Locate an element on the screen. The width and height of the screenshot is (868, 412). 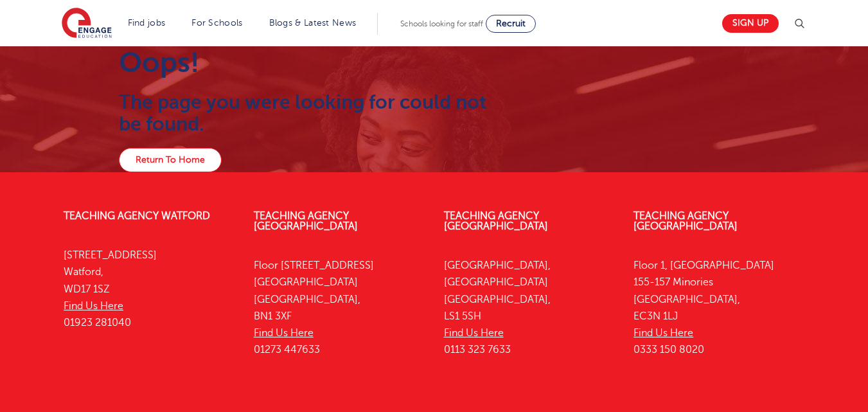
a: For Schools is located at coordinates (216, 22).